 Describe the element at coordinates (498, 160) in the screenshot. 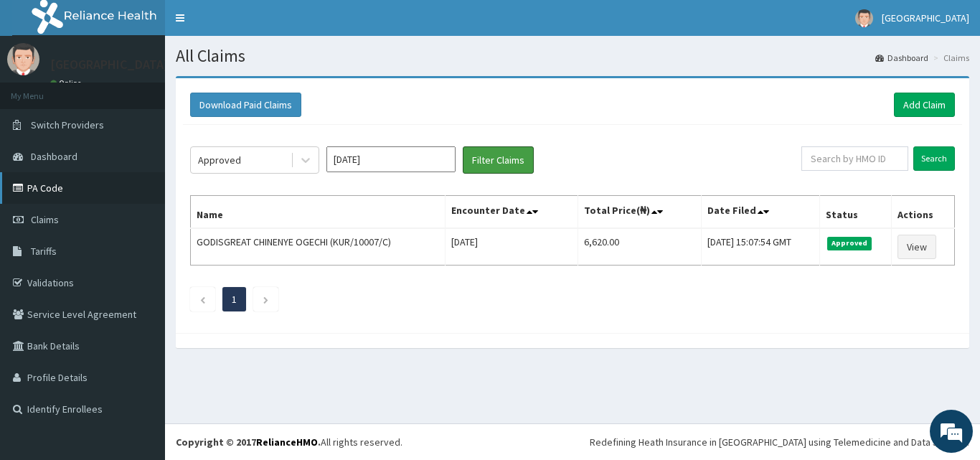

I see `button: Filter Claims` at that location.